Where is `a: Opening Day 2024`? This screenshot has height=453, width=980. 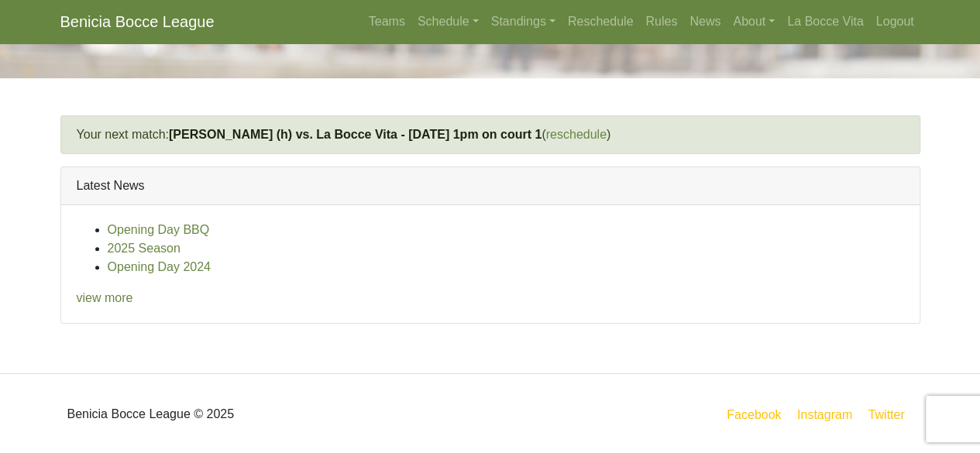 a: Opening Day 2024 is located at coordinates (159, 266).